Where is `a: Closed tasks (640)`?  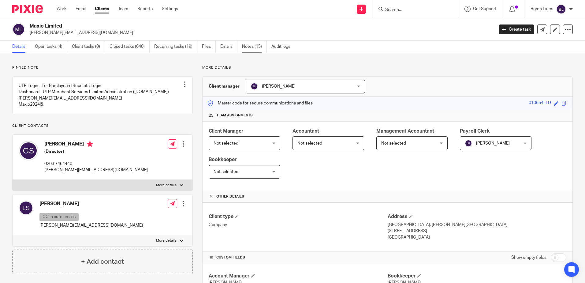 a: Closed tasks (640) is located at coordinates (129, 47).